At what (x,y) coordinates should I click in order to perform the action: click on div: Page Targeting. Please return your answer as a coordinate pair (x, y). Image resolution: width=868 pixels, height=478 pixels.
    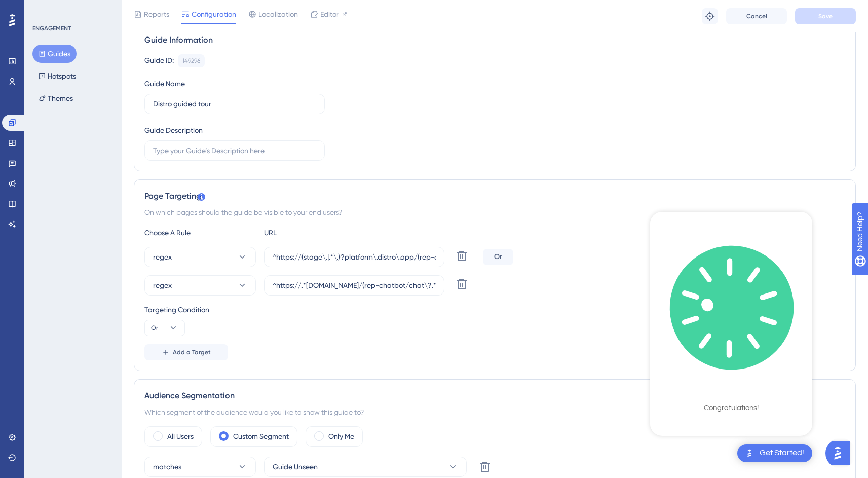
    Looking at the image, I should click on (495, 196).